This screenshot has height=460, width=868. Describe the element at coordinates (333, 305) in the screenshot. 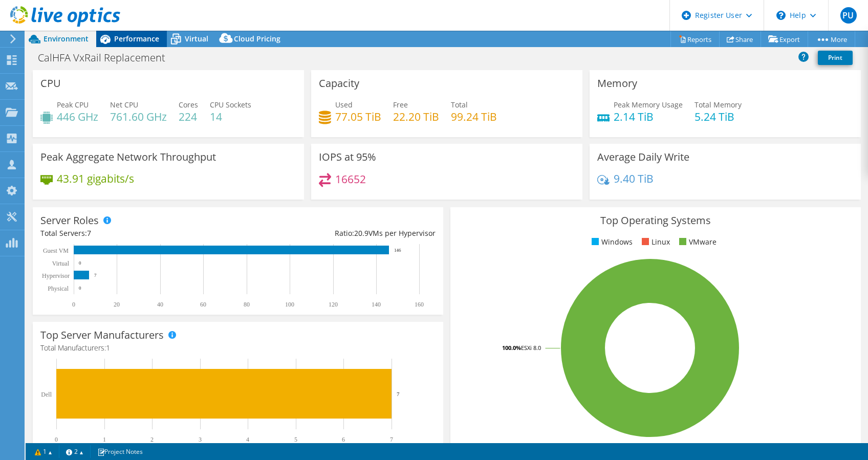

I see `text: 120` at that location.